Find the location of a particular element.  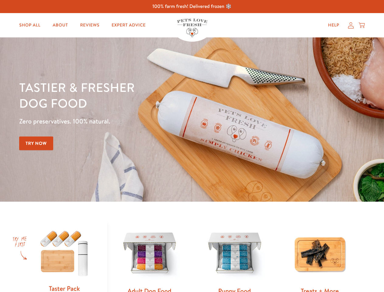

a: Reviews is located at coordinates (89, 25).